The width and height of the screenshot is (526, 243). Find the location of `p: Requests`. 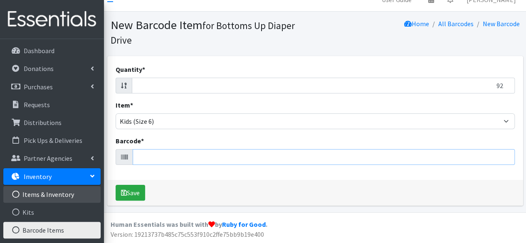

p: Requests is located at coordinates (37, 105).